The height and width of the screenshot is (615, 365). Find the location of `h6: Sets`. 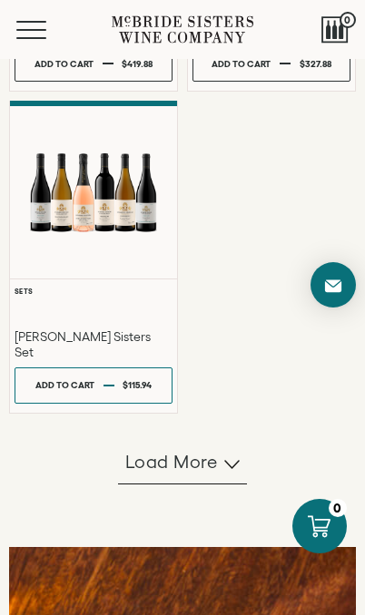

h6: Sets is located at coordinates (93, 292).